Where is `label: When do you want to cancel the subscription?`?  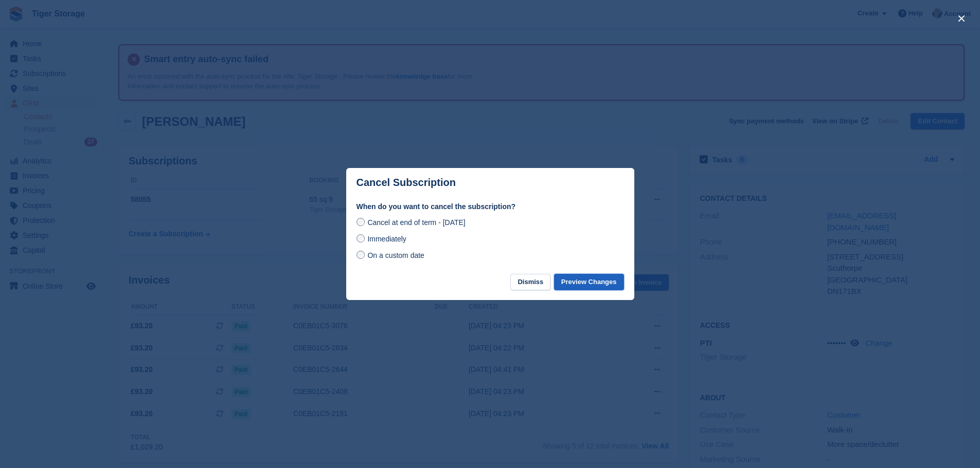
label: When do you want to cancel the subscription? is located at coordinates (490, 207).